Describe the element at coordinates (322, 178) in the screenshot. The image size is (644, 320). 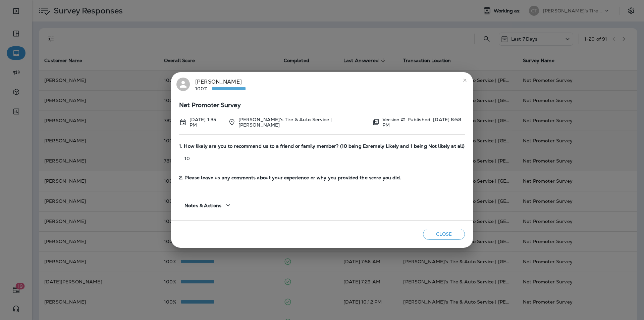
I see `span: 2. Please leave us any comments about your experience or why you provided the score you did.` at that location.